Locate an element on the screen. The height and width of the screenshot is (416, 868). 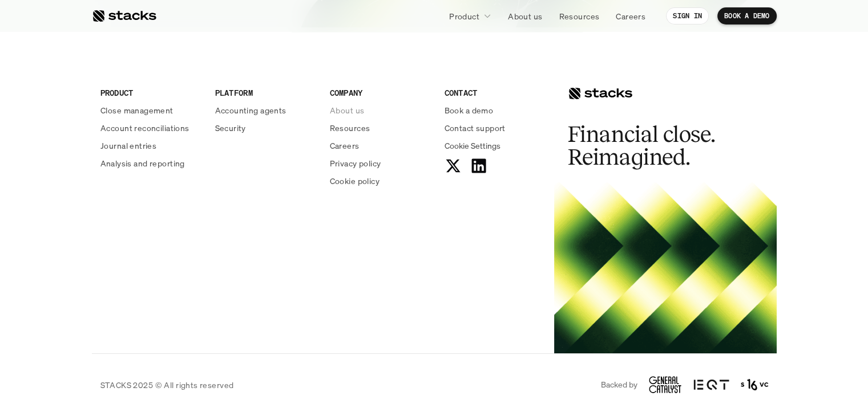
a: Security is located at coordinates (265, 128).